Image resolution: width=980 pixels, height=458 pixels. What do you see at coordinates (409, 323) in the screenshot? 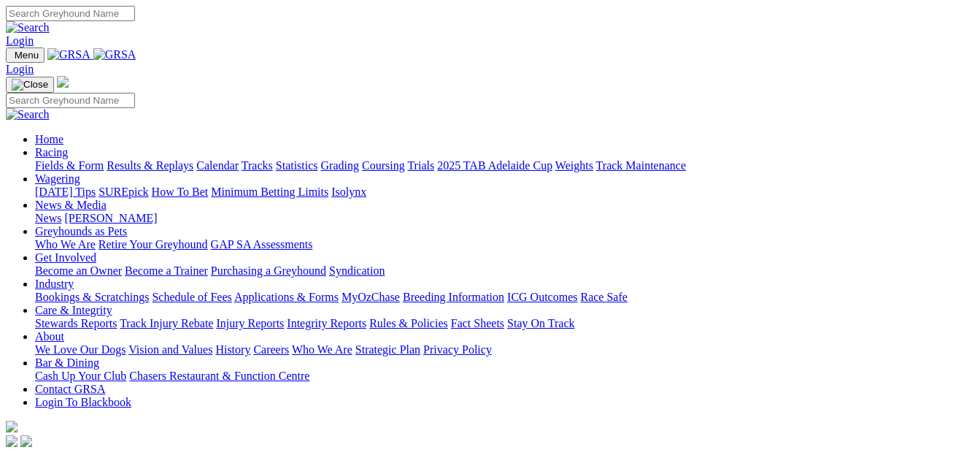
I see `a: Rules & Policies` at bounding box center [409, 323].